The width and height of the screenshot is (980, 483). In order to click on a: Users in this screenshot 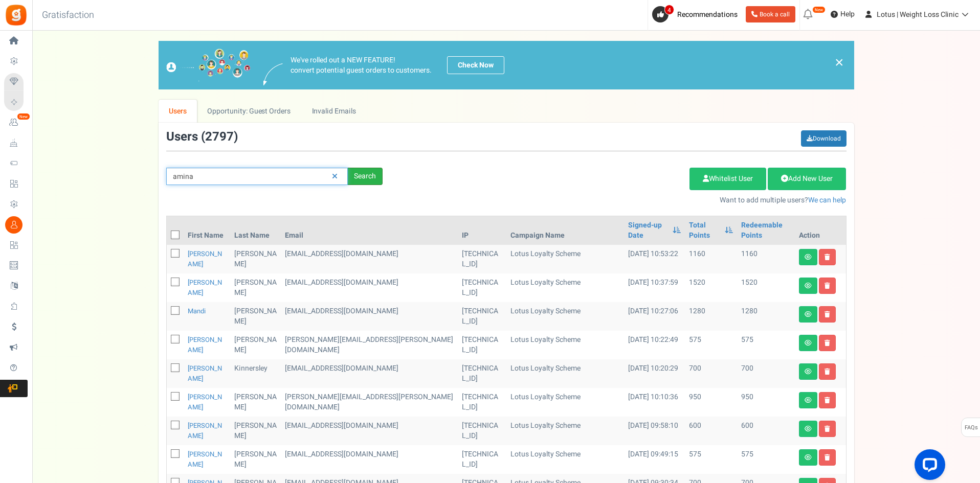, I will do `click(178, 111)`.